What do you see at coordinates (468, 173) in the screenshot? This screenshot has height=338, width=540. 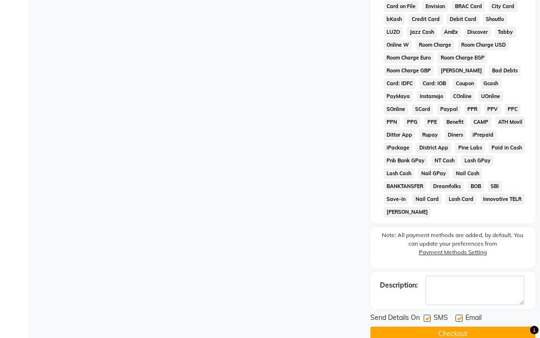 I see `span: Nail Cash` at bounding box center [468, 173].